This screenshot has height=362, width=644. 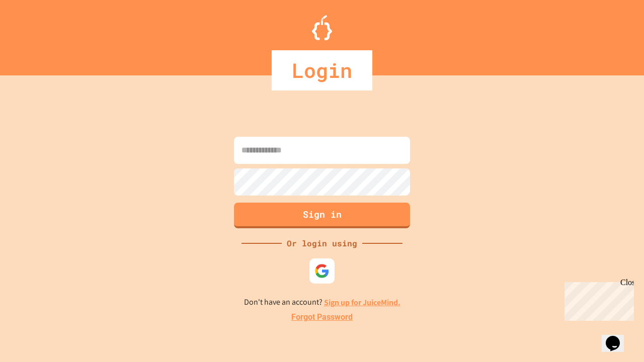 What do you see at coordinates (322, 302) in the screenshot?
I see `p: Don't have an account?` at bounding box center [322, 302].